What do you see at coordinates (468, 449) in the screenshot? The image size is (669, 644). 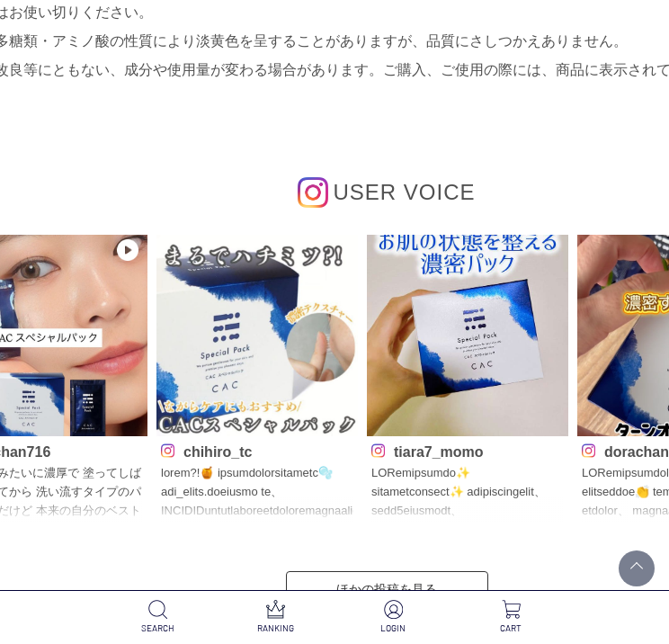 I see `p: tiara7_momo` at bounding box center [468, 449].